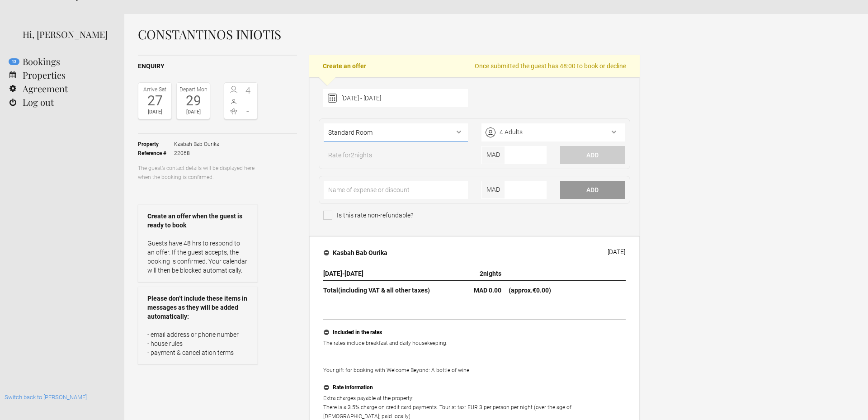 The width and height of the screenshot is (868, 420). I want to click on span: Once submitted the guest has 48:00 to book or decline, so click(550, 66).